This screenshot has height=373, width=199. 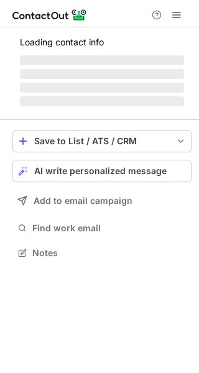 I want to click on span: Add to email campaign, so click(x=83, y=201).